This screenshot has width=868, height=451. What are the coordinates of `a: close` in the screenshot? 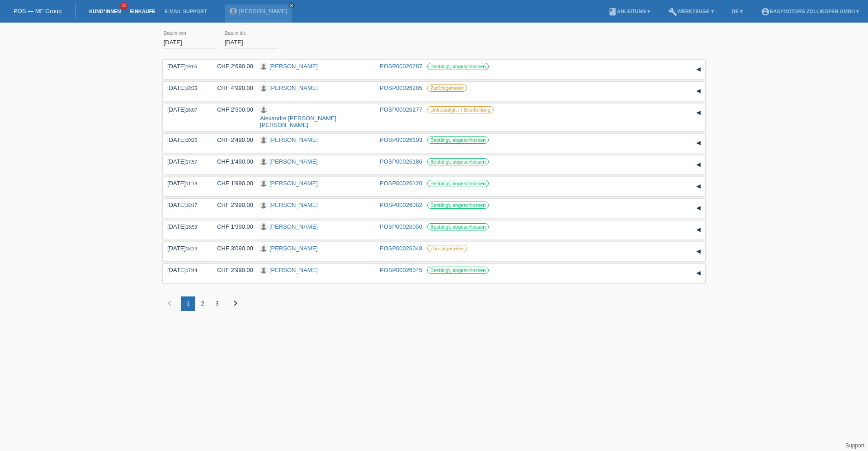 It's located at (291, 6).